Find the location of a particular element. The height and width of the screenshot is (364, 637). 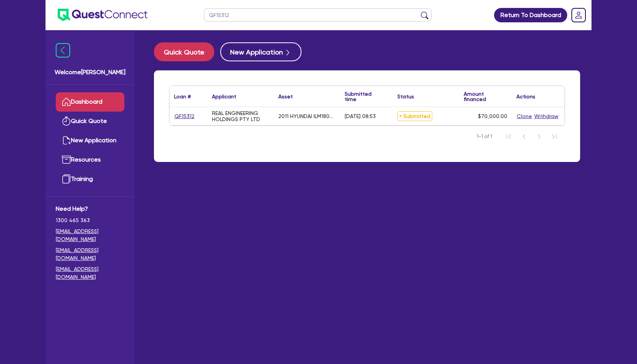

div: REAL ENGINEERING HOLDINGS PTY LTD is located at coordinates (240, 116).